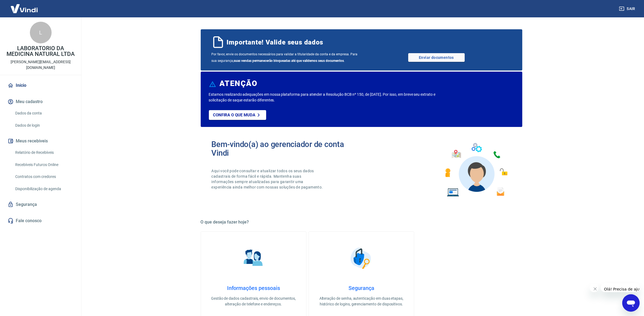 Image resolution: width=644 pixels, height=316 pixels. I want to click on h2: Bem-vindo(a) ao gerenciador de conta Vindi, so click(286, 149).